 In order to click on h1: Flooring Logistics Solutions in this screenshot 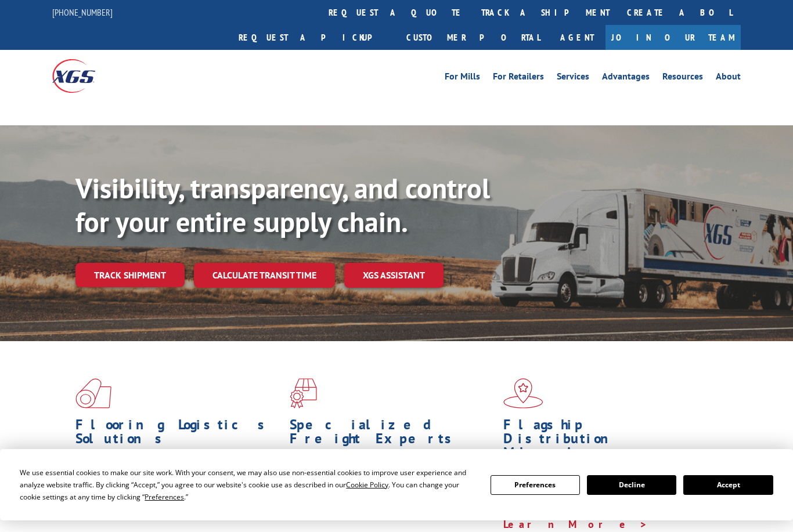, I will do `click(178, 434)`.